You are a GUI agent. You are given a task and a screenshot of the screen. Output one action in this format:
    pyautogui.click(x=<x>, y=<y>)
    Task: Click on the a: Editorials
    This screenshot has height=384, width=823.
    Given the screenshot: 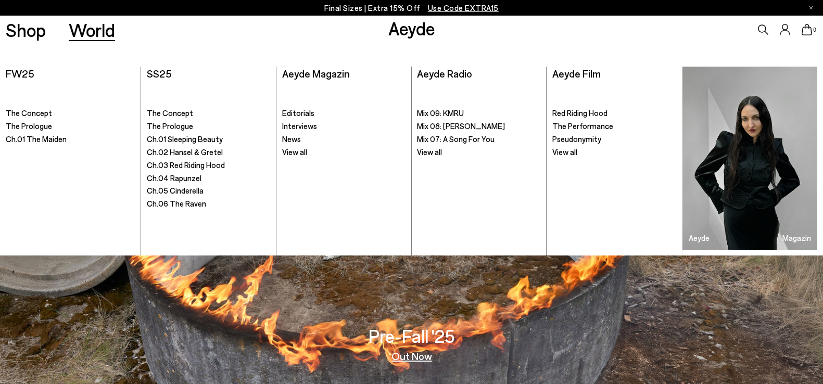 What is the action you would take?
    pyautogui.click(x=344, y=114)
    